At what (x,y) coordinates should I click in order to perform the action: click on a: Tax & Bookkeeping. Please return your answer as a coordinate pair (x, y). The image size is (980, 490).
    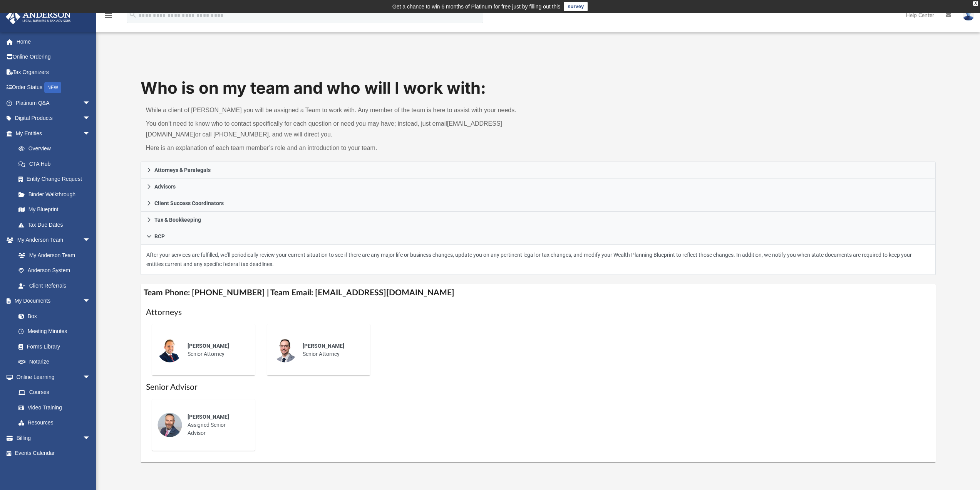
    Looking at the image, I should click on (538, 220).